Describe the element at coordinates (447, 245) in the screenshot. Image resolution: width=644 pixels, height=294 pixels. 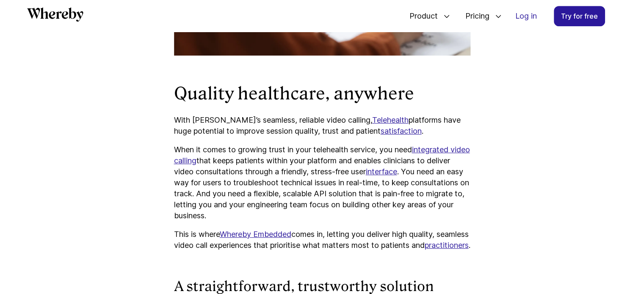
I see `a: practitioners` at that location.